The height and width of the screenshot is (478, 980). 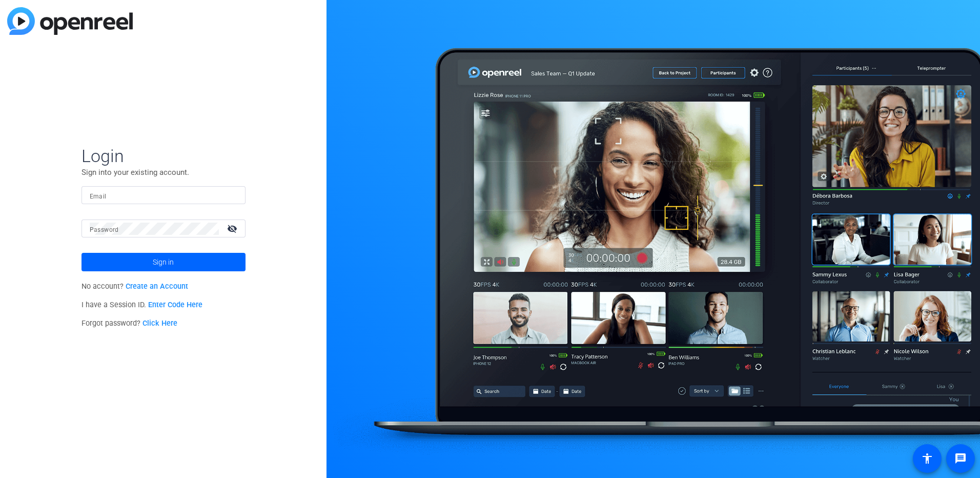 What do you see at coordinates (163, 262) in the screenshot?
I see `span: Sign in` at bounding box center [163, 262].